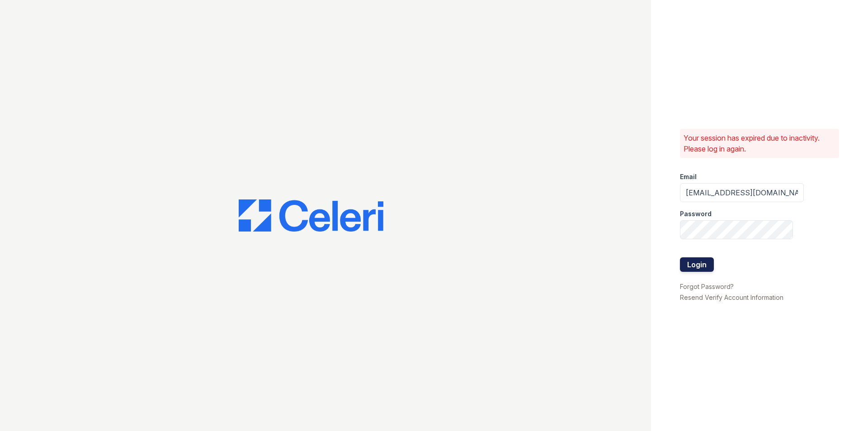 The width and height of the screenshot is (868, 431). What do you see at coordinates (688, 177) in the screenshot?
I see `label: Email` at bounding box center [688, 177].